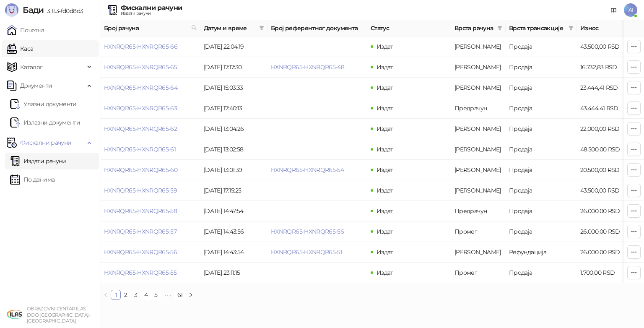  I want to click on a: Ulazni dokumentiУлазни документи, so click(43, 104).